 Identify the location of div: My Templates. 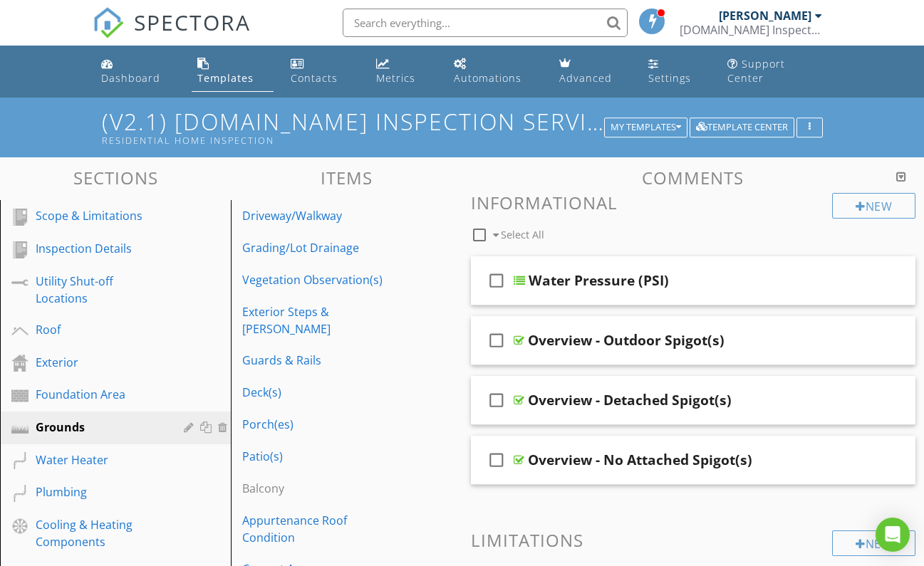
(646, 127).